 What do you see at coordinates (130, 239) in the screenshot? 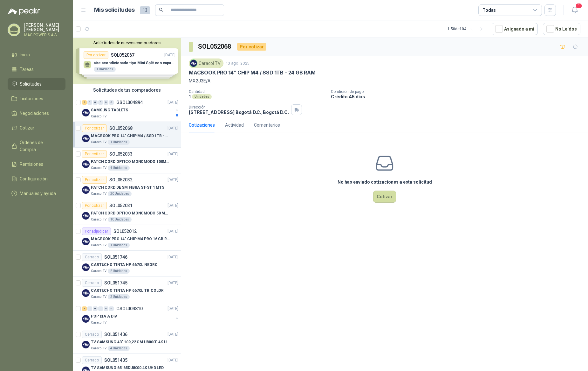
I see `p: MACBOOK PRO 14" CHIP M4 PRO 16 GB RAM 1TB` at bounding box center [130, 239].